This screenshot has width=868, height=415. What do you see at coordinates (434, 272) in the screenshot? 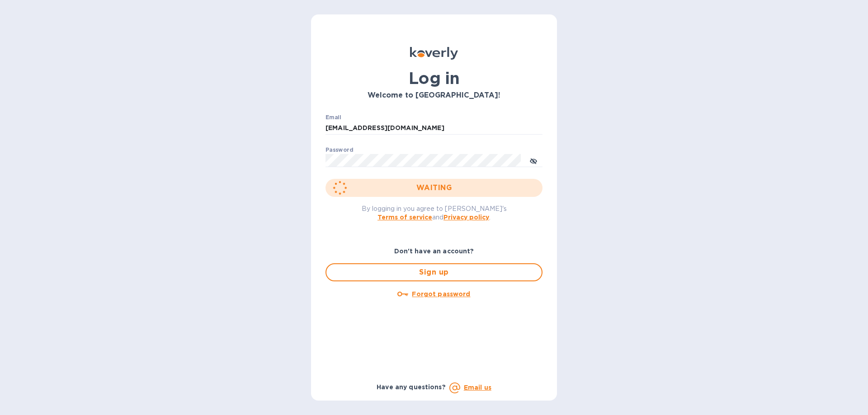
I see `span: Sign up` at bounding box center [434, 272].